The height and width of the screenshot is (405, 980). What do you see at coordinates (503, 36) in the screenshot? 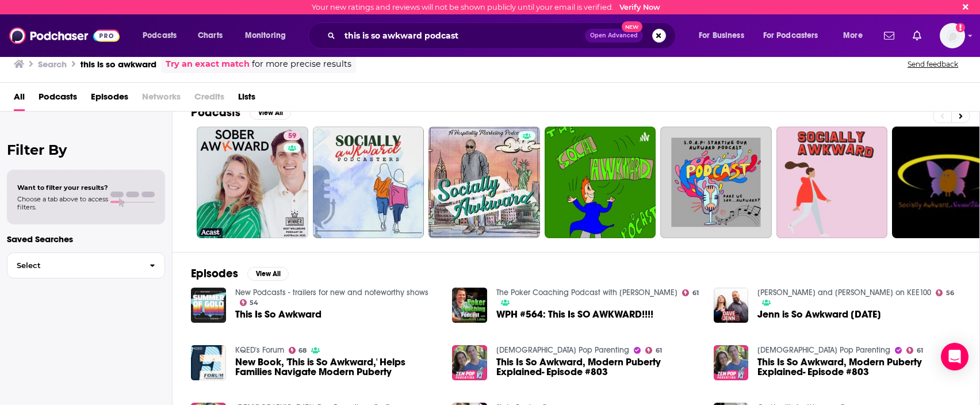
I see `div: Search podcasts, credits, & more...` at bounding box center [503, 36].